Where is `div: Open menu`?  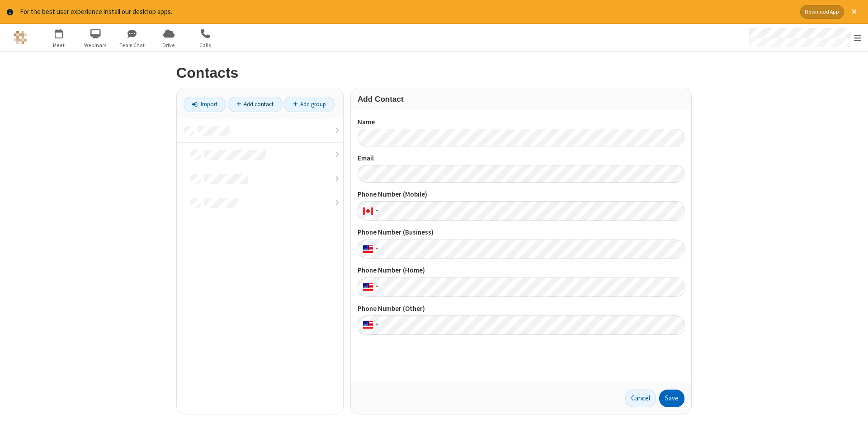 div: Open menu is located at coordinates (804, 37).